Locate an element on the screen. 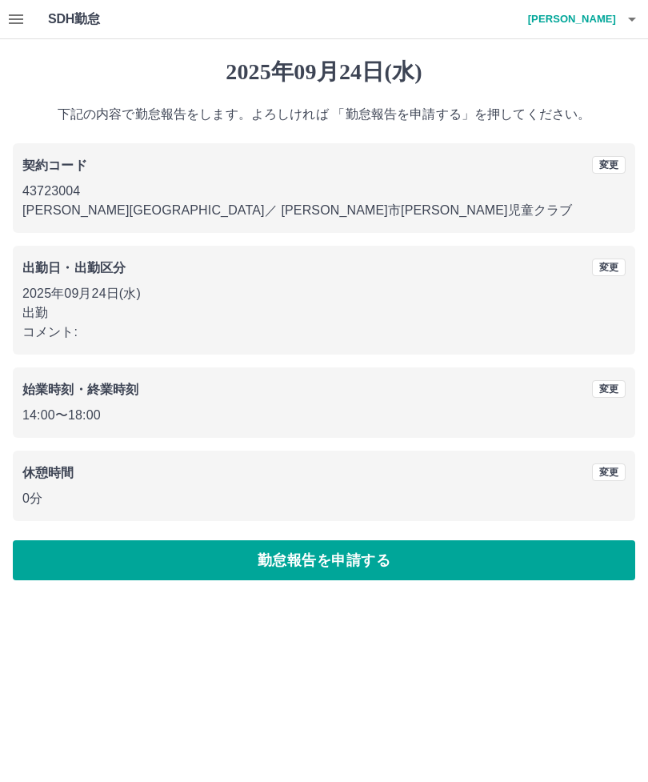 The width and height of the screenshot is (648, 782). h1: 2025年09月24日(水) is located at coordinates (324, 72).